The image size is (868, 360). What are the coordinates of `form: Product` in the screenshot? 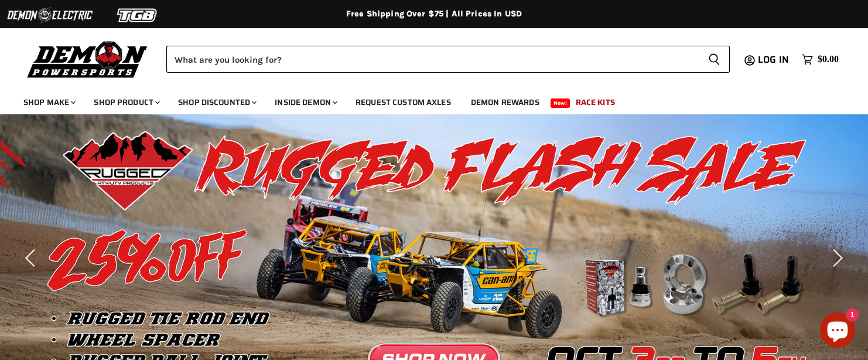 It's located at (448, 59).